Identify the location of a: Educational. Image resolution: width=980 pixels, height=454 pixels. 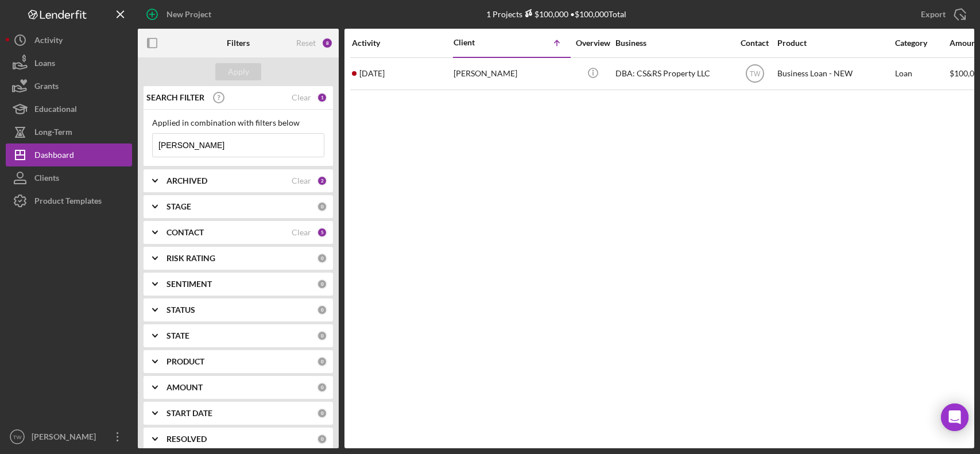
(69, 109).